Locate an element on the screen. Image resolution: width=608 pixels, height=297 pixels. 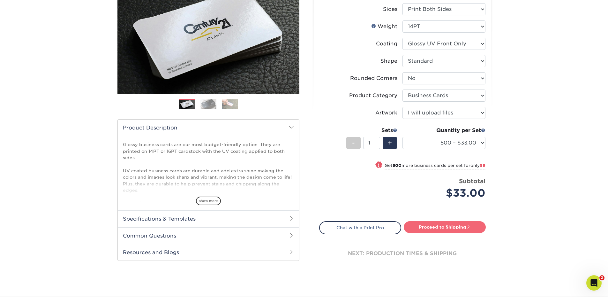
a: Chat with a Print Pro is located at coordinates (360, 227).